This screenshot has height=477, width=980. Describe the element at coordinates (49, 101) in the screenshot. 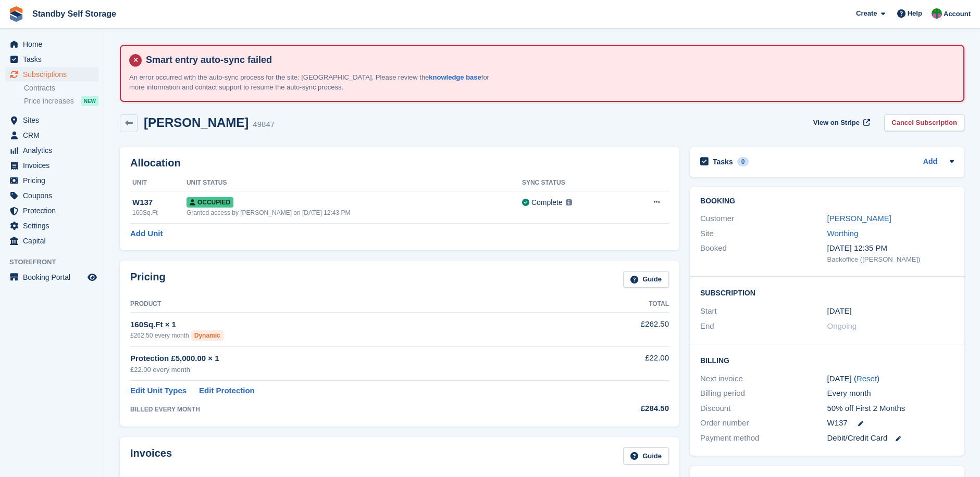

I see `span: Price increases` at that location.